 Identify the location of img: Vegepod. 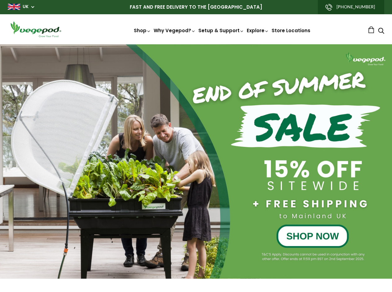
(36, 29).